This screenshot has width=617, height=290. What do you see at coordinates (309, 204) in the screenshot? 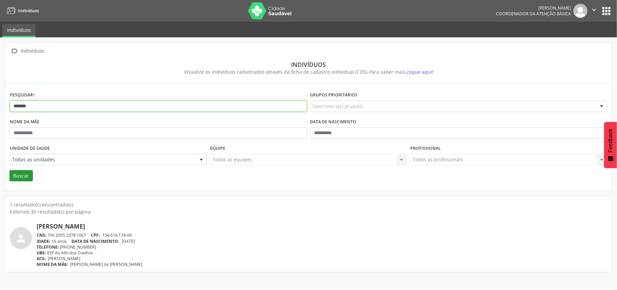
I see `div: 1 resultado(s) encontrado(s)` at bounding box center [309, 204].